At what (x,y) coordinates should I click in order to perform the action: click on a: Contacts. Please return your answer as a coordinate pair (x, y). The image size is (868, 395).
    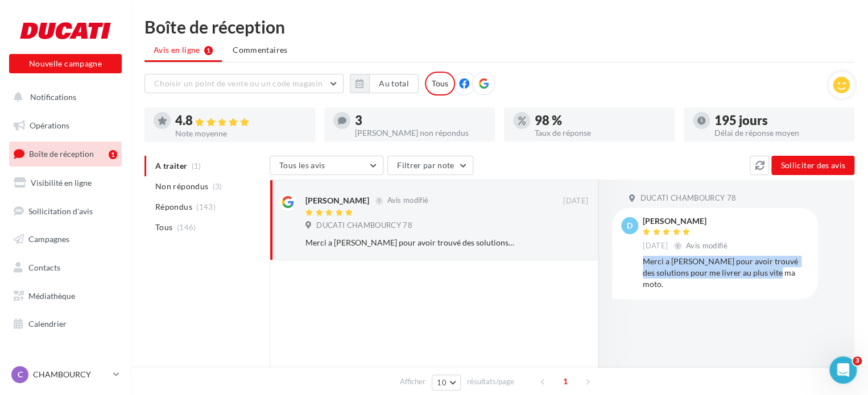
    Looking at the image, I should click on (66, 268).